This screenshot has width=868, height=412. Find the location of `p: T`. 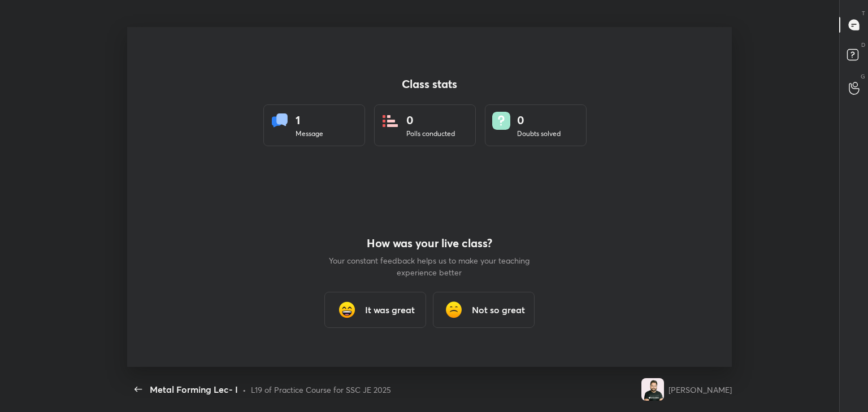

p: T is located at coordinates (863, 13).